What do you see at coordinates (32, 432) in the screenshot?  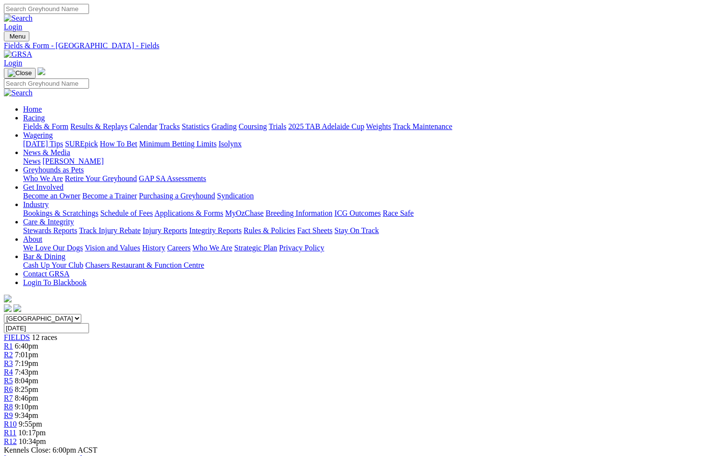 I see `span: 10:17pm` at bounding box center [32, 432].